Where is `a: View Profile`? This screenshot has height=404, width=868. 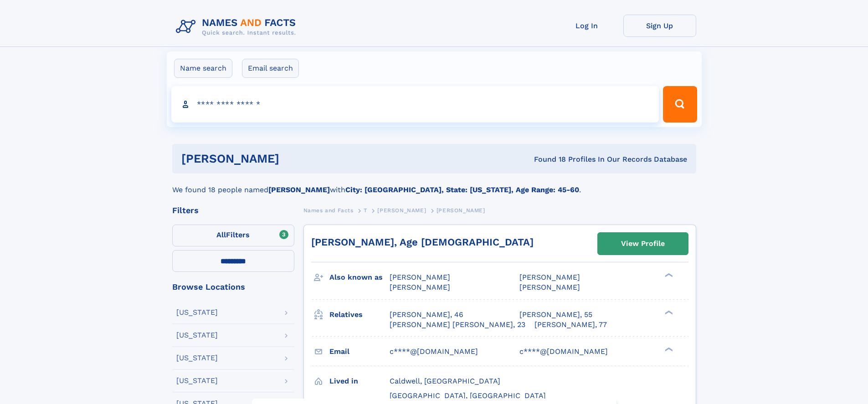 a: View Profile is located at coordinates (643, 244).